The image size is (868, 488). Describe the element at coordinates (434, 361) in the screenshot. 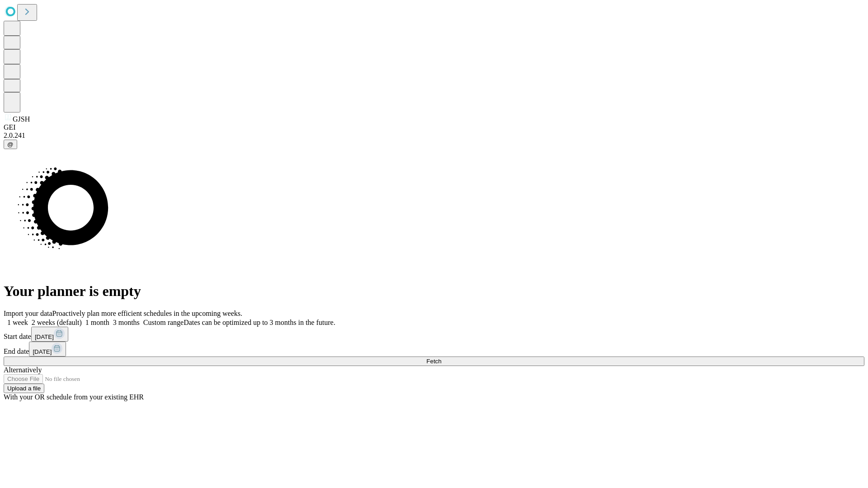

I see `button: Fetch` at that location.